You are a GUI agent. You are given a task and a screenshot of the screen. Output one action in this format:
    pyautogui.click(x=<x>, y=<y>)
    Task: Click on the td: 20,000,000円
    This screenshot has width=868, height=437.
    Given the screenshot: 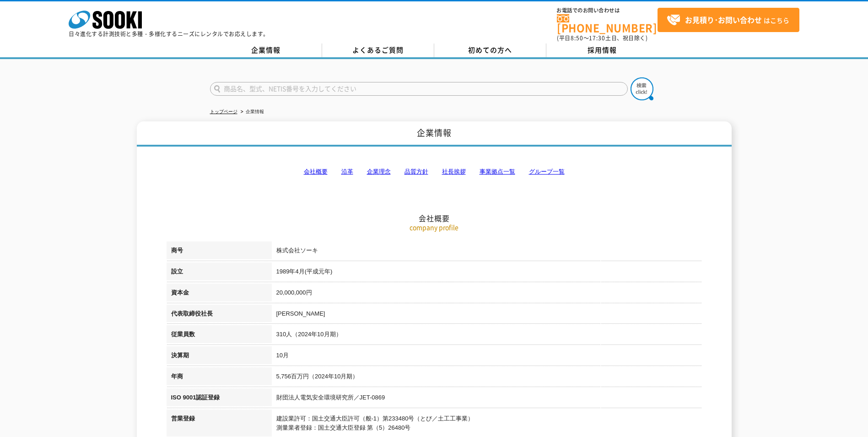 What is the action you would take?
    pyautogui.click(x=487, y=294)
    